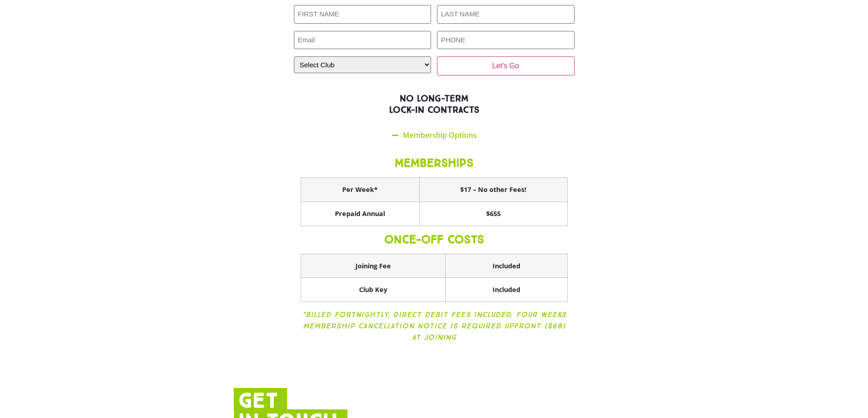  What do you see at coordinates (493, 214) in the screenshot?
I see `th: $655` at bounding box center [493, 214].